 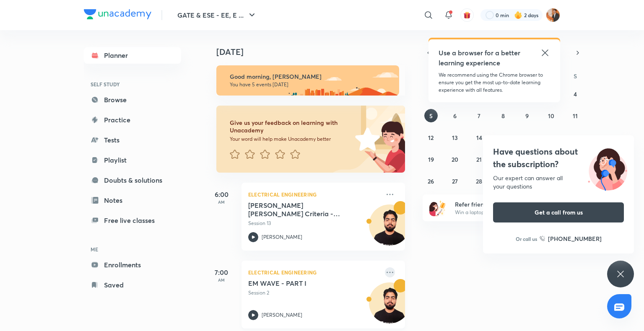 I want to click on a: Notes, so click(x=132, y=200).